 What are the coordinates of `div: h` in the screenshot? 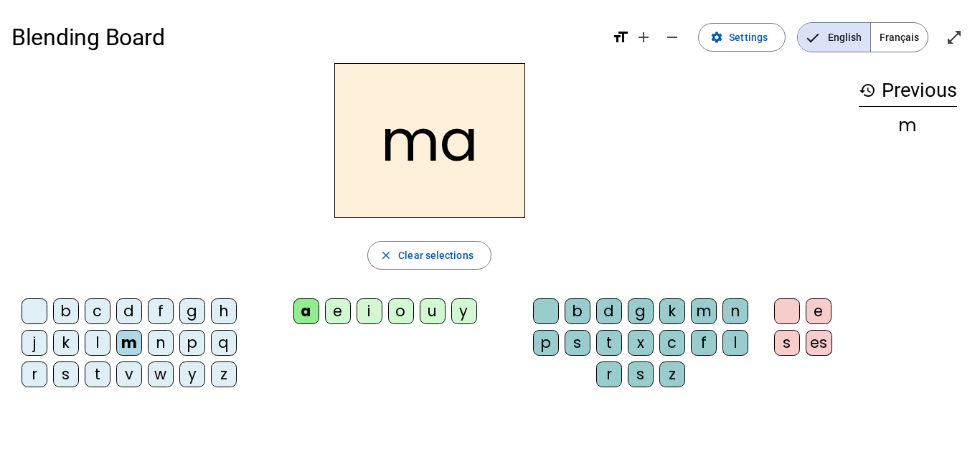 It's located at (224, 311).